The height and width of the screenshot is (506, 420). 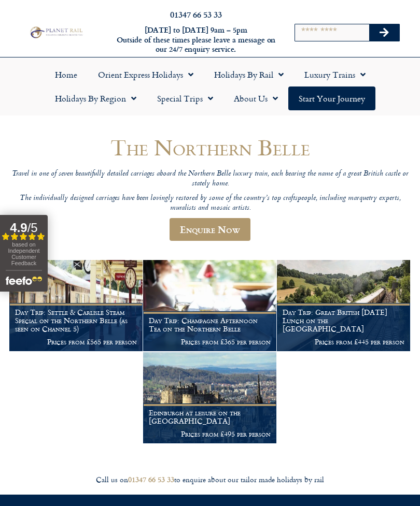 What do you see at coordinates (210, 342) in the screenshot?
I see `p: Prices from £365 per person` at bounding box center [210, 342].